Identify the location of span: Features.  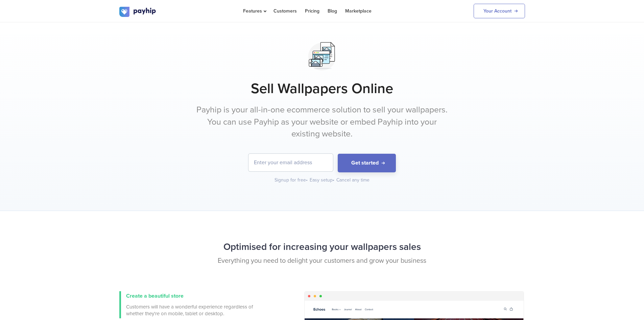
(254, 11).